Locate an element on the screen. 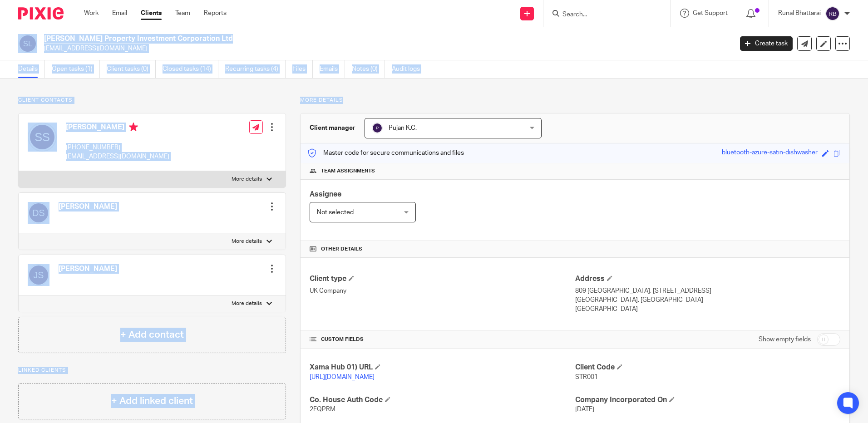  input: Search is located at coordinates (602, 15).